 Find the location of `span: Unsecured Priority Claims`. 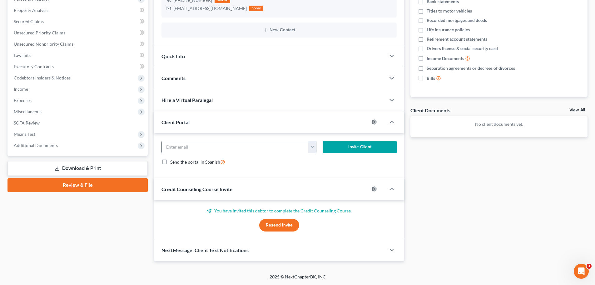

span: Unsecured Priority Claims is located at coordinates (39, 33).